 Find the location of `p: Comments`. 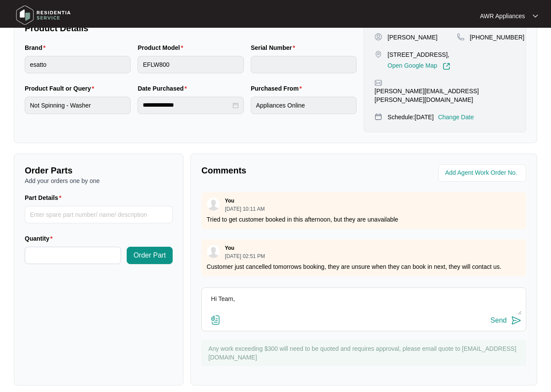

p: Comments is located at coordinates (279, 170).